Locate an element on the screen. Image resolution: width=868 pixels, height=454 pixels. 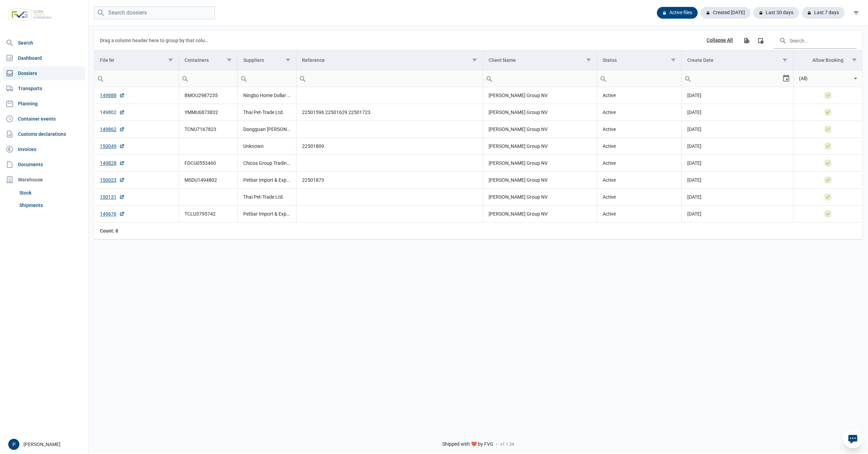
span: Shipped with ❤️ by FVG is located at coordinates (468, 444).